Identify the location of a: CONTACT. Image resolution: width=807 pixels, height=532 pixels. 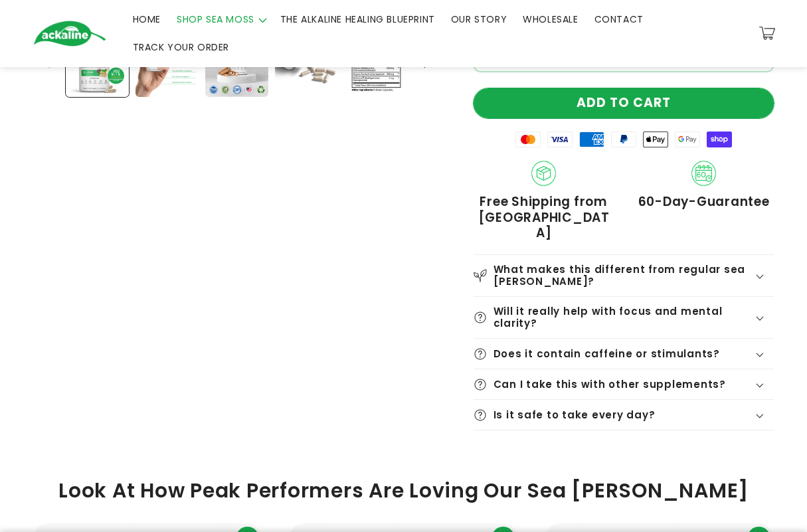
(619, 19).